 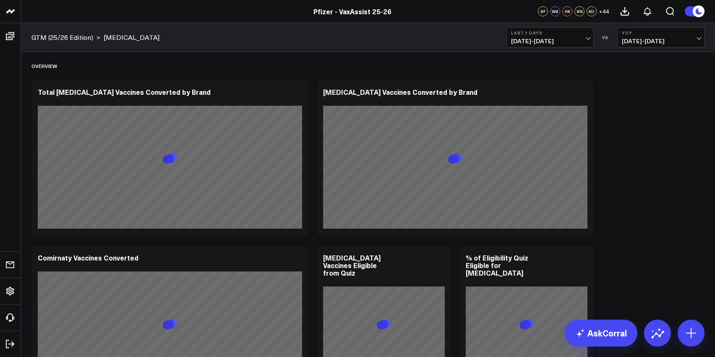 What do you see at coordinates (601, 333) in the screenshot?
I see `a: AskCorral` at bounding box center [601, 333].